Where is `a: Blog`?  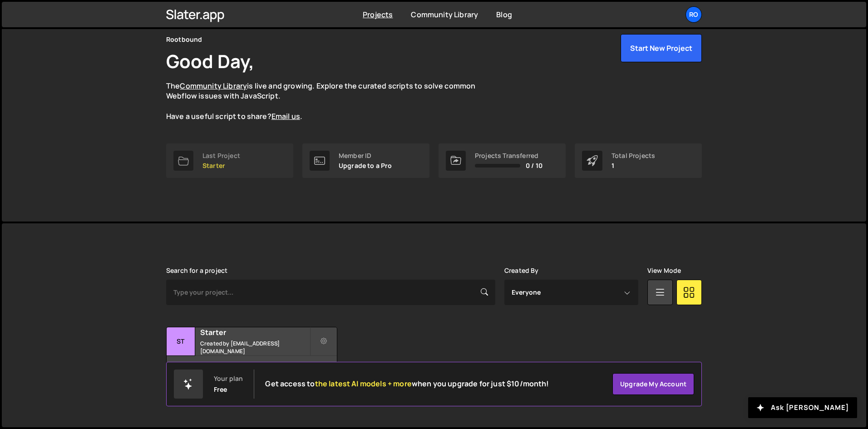
a: Blog is located at coordinates (504, 15).